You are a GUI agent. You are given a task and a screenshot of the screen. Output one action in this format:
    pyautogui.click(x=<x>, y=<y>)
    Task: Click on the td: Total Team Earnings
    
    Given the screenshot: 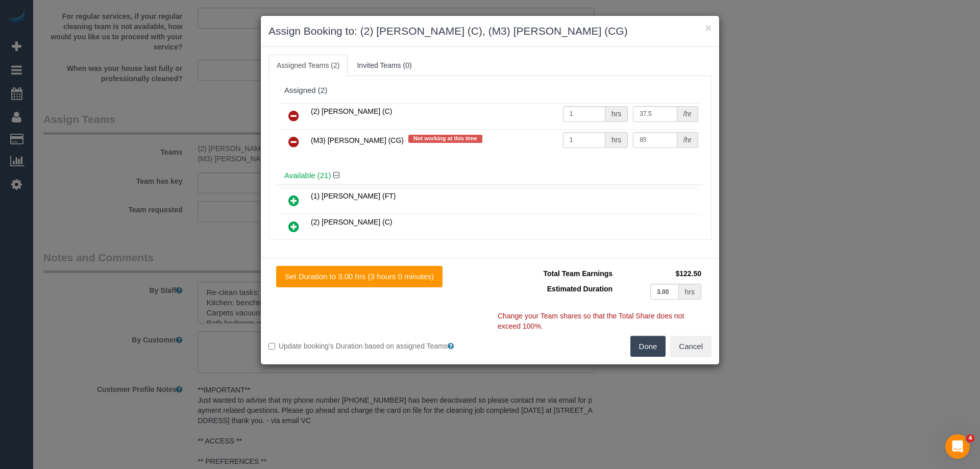 What is the action you would take?
    pyautogui.click(x=557, y=273)
    